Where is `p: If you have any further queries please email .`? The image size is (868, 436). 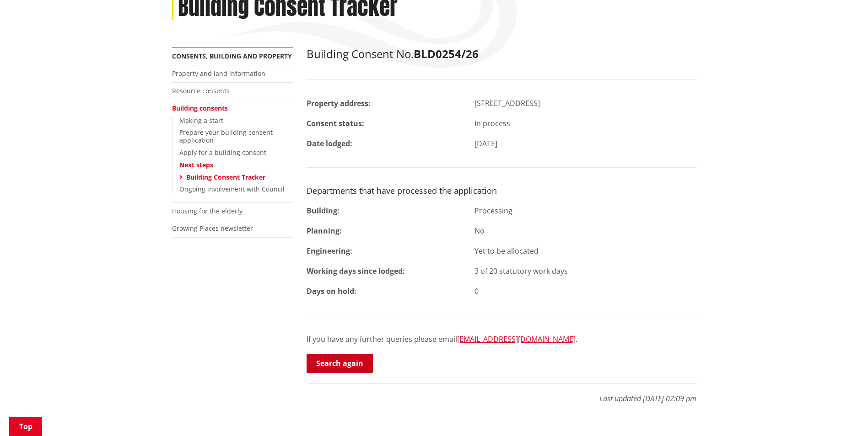 p: If you have any further queries please email . is located at coordinates (502, 339).